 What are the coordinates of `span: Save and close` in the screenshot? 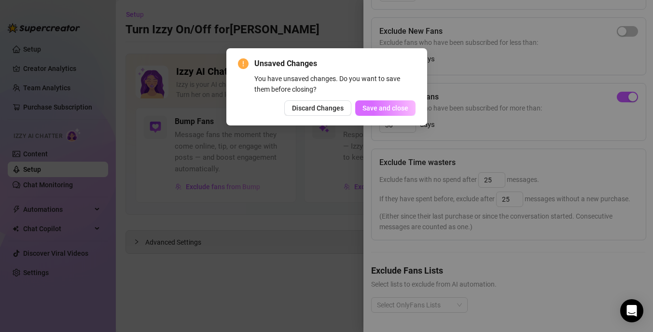 It's located at (385, 108).